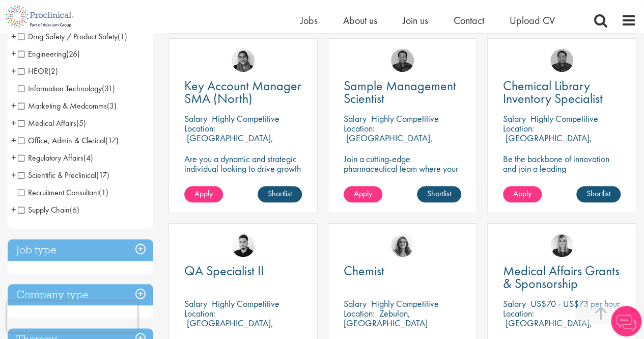  Describe the element at coordinates (469, 20) in the screenshot. I see `span: Contact` at that location.